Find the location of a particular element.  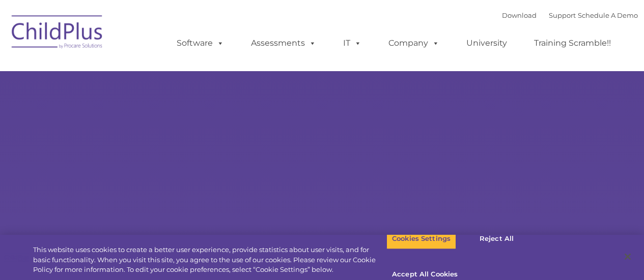

img: ChildPlus by Procare Solutions is located at coordinates (57, 33).